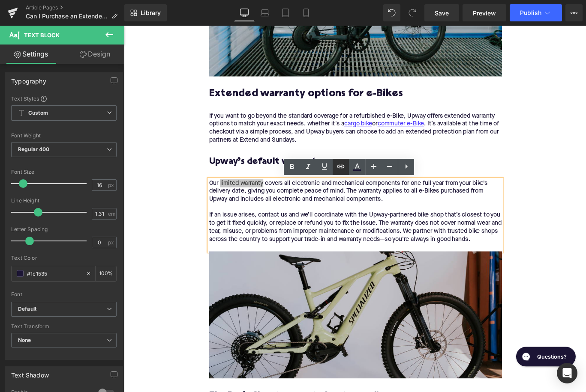 The height and width of the screenshot is (392, 586). Describe the element at coordinates (38, 14) in the screenshot. I see `button: Gorgias live chat` at that location.